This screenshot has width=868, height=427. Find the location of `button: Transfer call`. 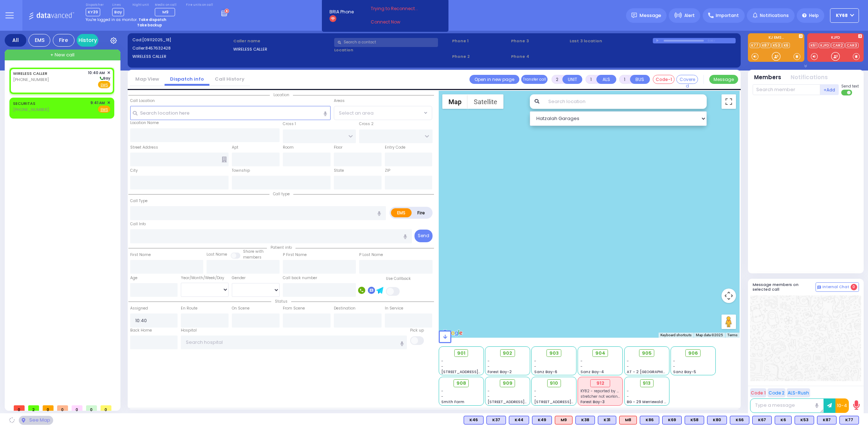

button: Transfer call is located at coordinates (534, 79).